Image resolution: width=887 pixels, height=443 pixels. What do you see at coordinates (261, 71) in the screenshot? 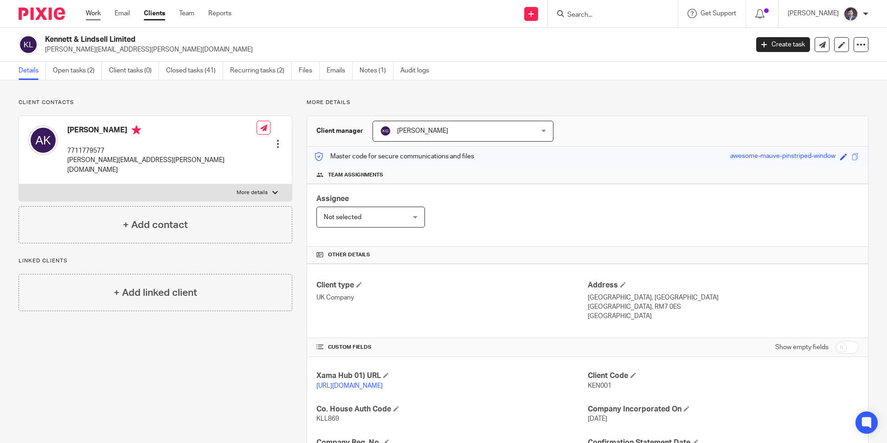
I see `a: Recurring tasks (2)` at bounding box center [261, 71].